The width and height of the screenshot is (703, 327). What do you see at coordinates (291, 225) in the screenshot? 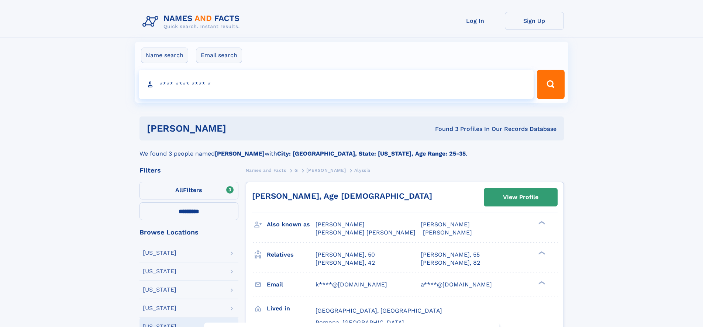
I see `h3: Also known as` at bounding box center [291, 225].